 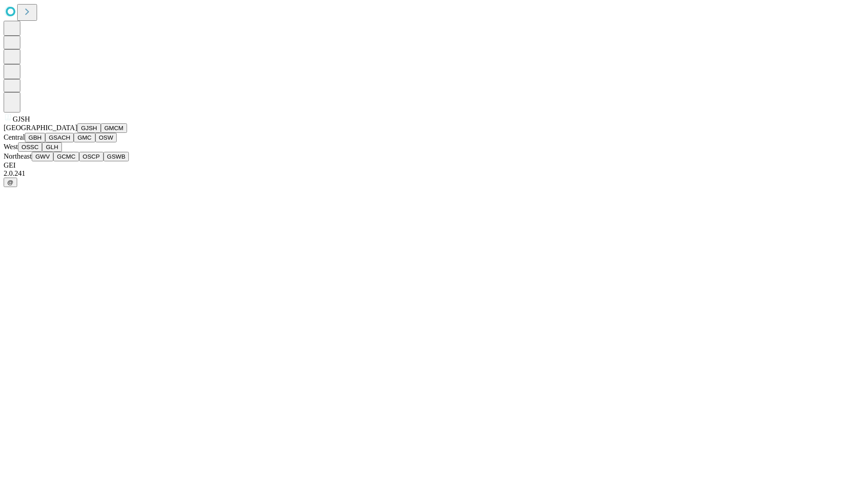 What do you see at coordinates (31, 147) in the screenshot?
I see `button: OSSC` at bounding box center [31, 147].